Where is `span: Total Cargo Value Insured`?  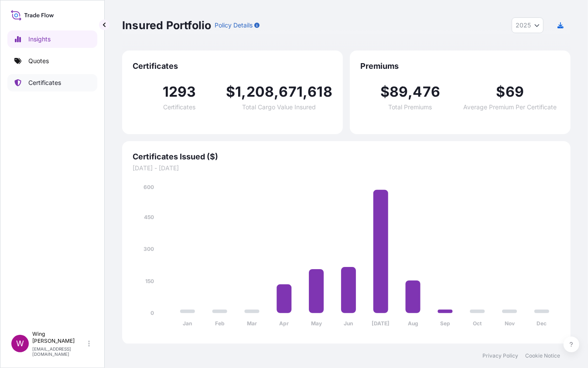 span: Total Cargo Value Insured is located at coordinates (279, 107).